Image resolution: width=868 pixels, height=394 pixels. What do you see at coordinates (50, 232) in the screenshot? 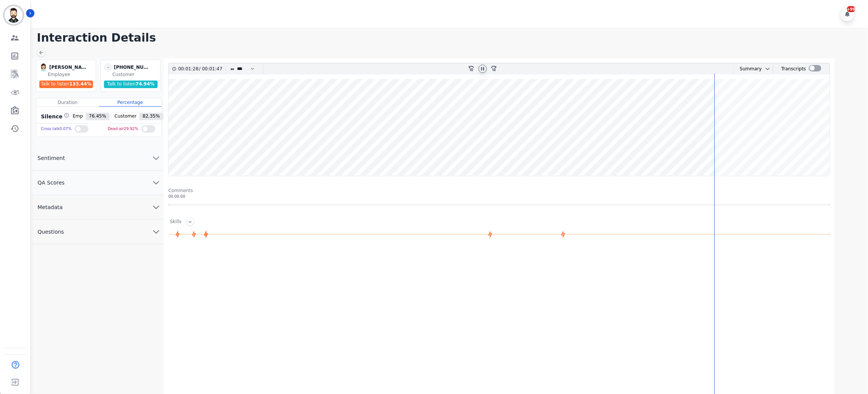
I see `span: Questions` at bounding box center [50, 232].